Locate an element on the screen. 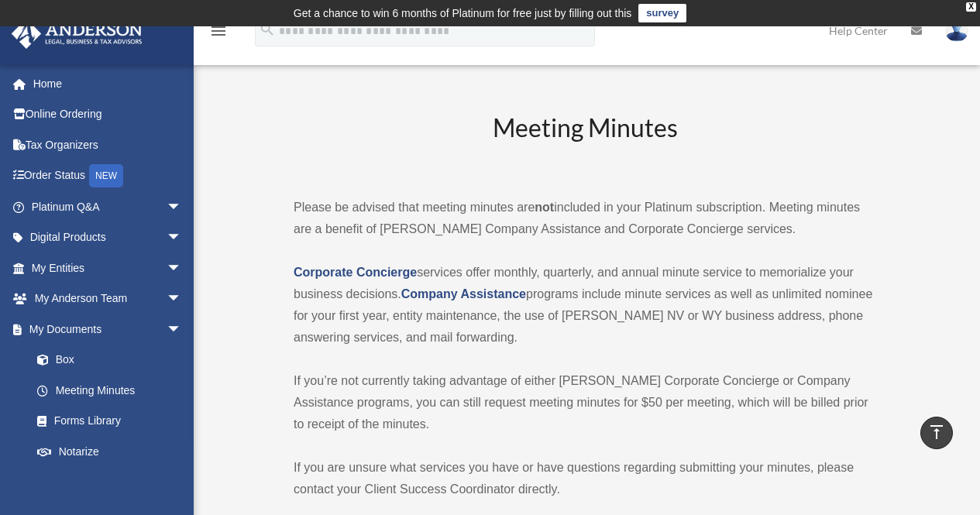 Image resolution: width=980 pixels, height=515 pixels. div: Get a chance to win 6 months of Platinum for free just by filling out this is located at coordinates (462, 13).